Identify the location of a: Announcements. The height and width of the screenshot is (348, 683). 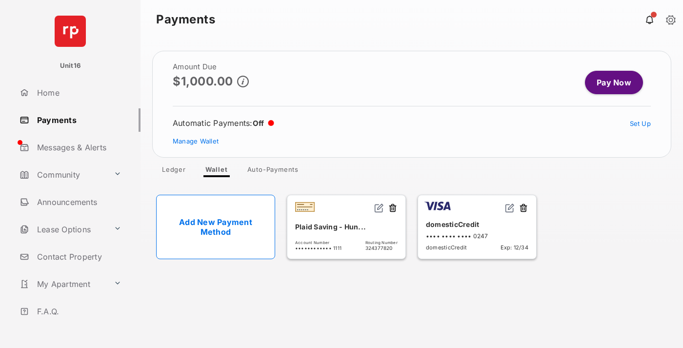
(78, 202).